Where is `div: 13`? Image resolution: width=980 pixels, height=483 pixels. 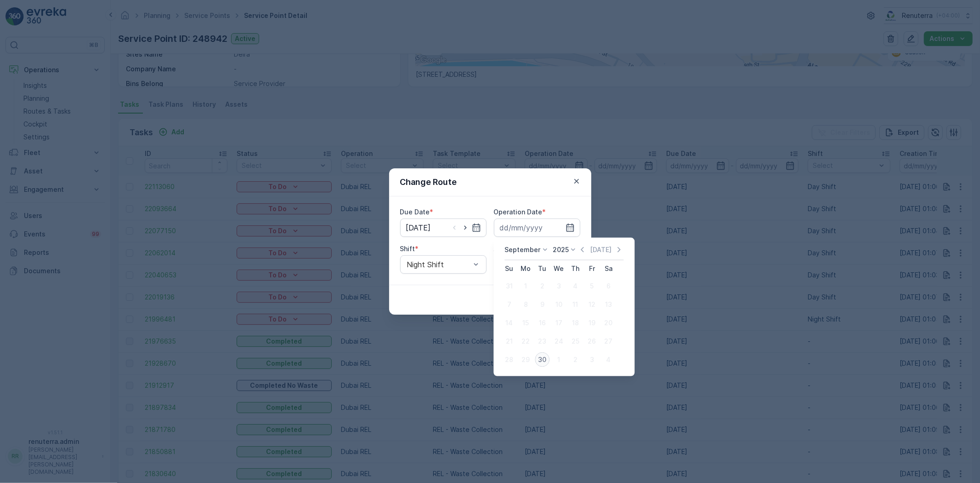
div: 13 is located at coordinates (609, 304).